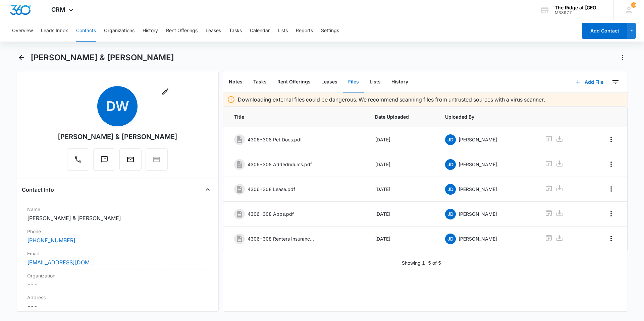  Describe the element at coordinates (634, 5) in the screenshot. I see `div: notifications count` at that location.